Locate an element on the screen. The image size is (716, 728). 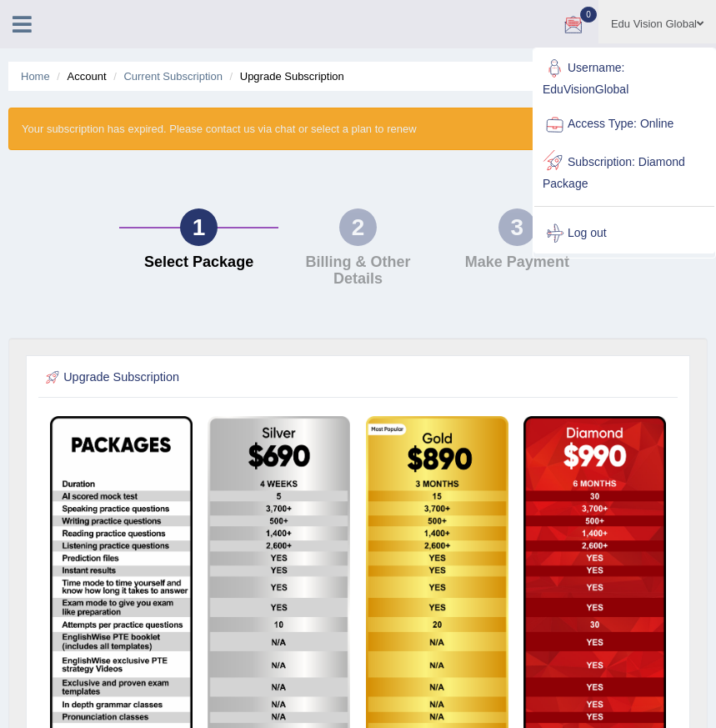
a: Current Subscription is located at coordinates (172, 76).